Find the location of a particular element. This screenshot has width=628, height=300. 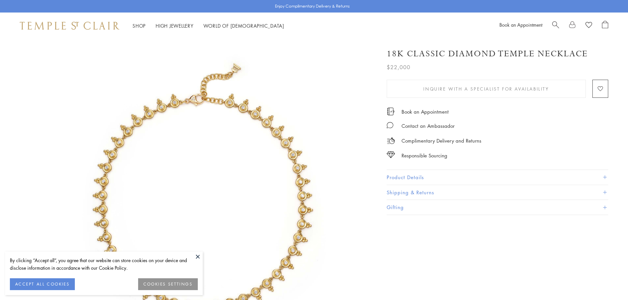

div: By clicking “Accept all”, you agree that our website can store cookies on your device and disclos... is located at coordinates (104, 264).